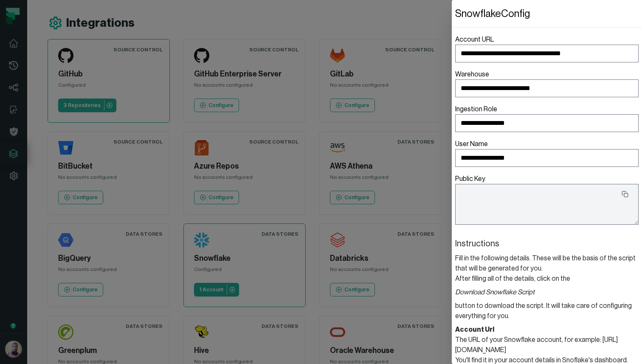 This screenshot has width=642, height=364. What do you see at coordinates (547, 292) in the screenshot?
I see `i: Download Snowflake Script` at bounding box center [547, 292].